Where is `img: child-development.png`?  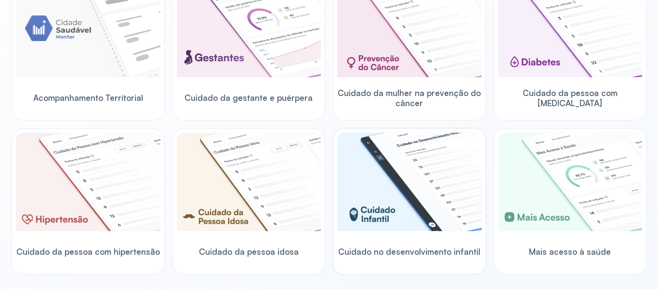
img: child-development.png is located at coordinates (410, 182).